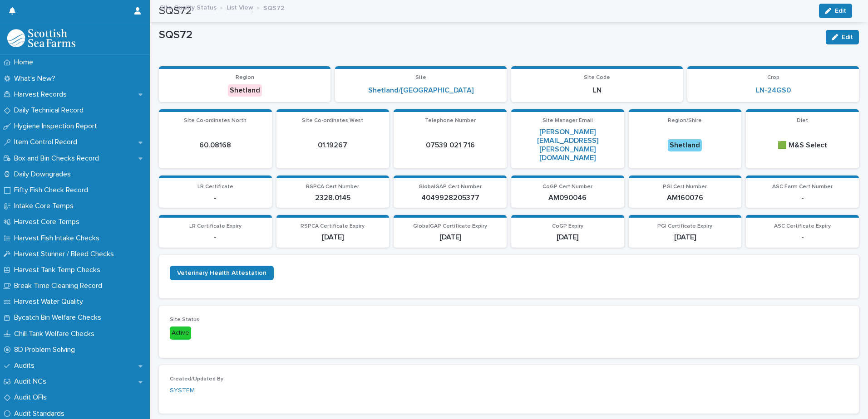  I want to click on span: LR Certificate Expiry, so click(215, 226).